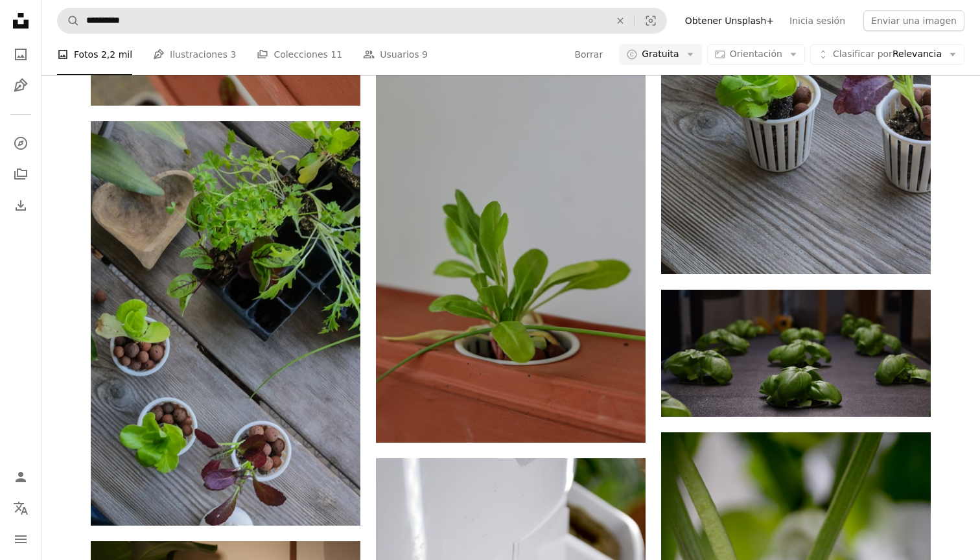 This screenshot has height=560, width=980. Describe the element at coordinates (914, 21) in the screenshot. I see `button: Enviar una imagen` at that location.